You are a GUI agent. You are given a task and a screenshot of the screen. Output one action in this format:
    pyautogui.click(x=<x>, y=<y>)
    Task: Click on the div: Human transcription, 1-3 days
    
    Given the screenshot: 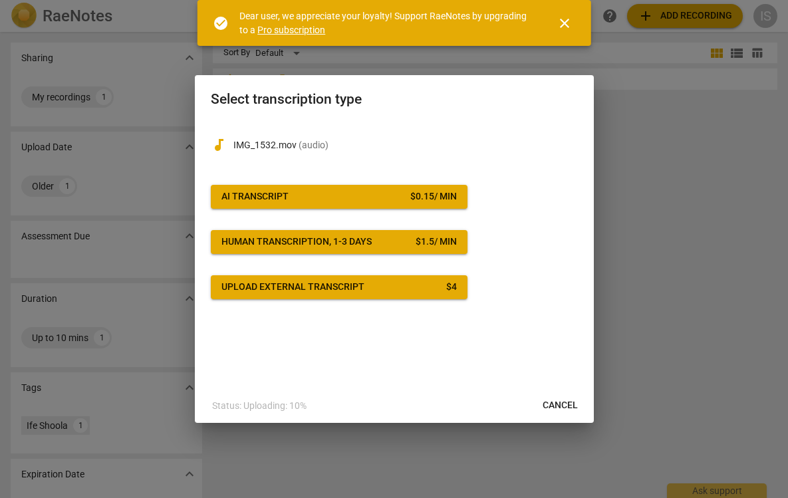 What is the action you would take?
    pyautogui.click(x=296, y=242)
    